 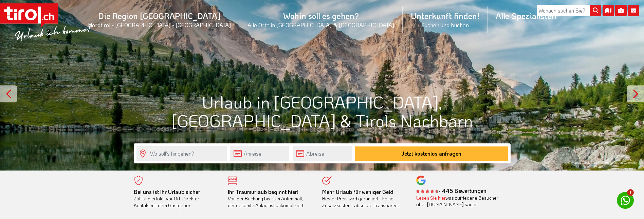 I want to click on b: Bei uns ist Ihr Urlaub sicher, so click(x=167, y=192).